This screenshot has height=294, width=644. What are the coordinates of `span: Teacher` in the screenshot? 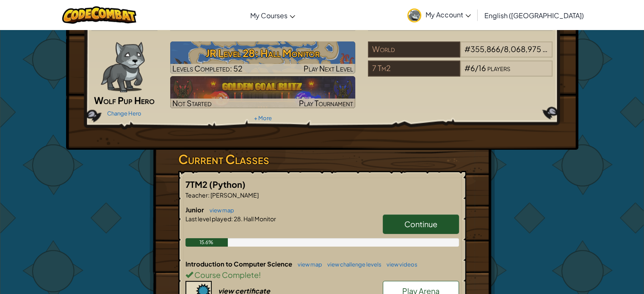 It's located at (196, 195).